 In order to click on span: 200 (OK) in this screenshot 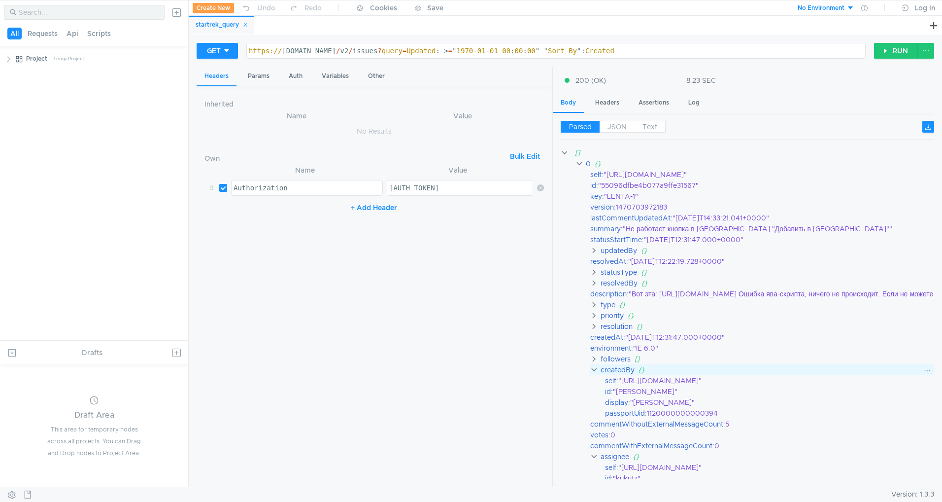, I will do `click(591, 80)`.